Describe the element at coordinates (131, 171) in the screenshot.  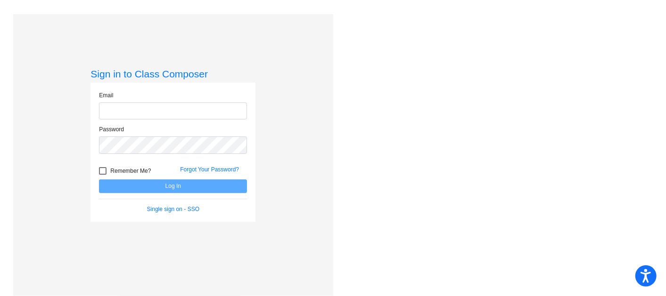
I see `span: Remember Me?` at that location.